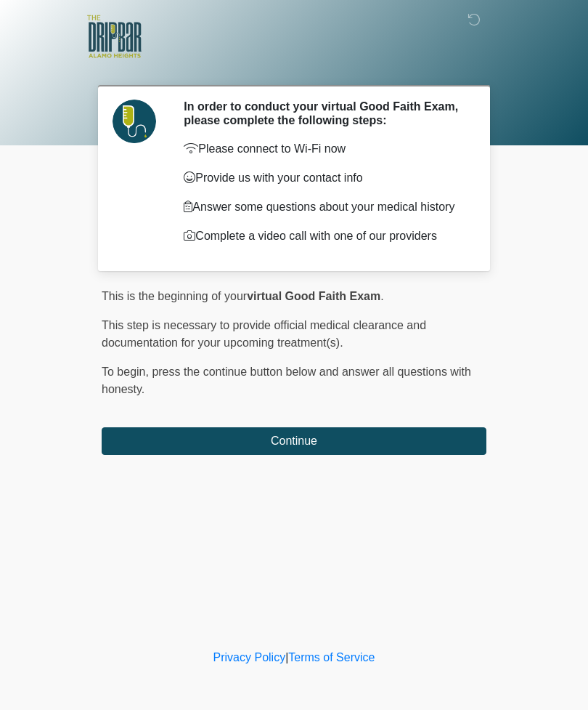 The width and height of the screenshot is (588, 710). What do you see at coordinates (324, 113) in the screenshot?
I see `h2: In order to conduct your virtual Good Faith Exam, please complete the following steps:` at bounding box center [324, 113].